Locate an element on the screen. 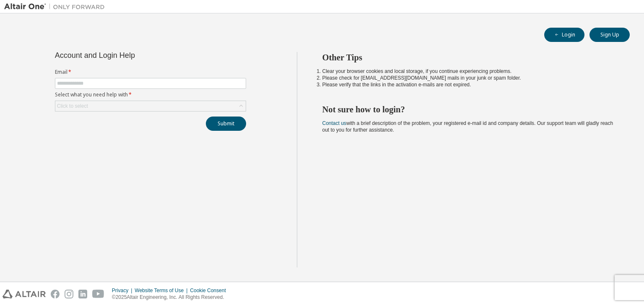 Image resolution: width=644 pixels, height=306 pixels. p: © 2025 Altair Engineering, Inc. All Rights Reserved. is located at coordinates (172, 297).